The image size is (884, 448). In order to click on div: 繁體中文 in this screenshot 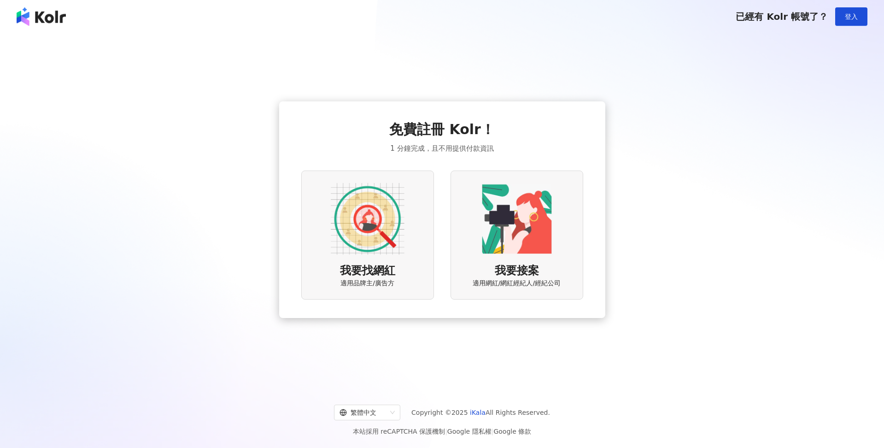, I will do `click(363, 412)`.